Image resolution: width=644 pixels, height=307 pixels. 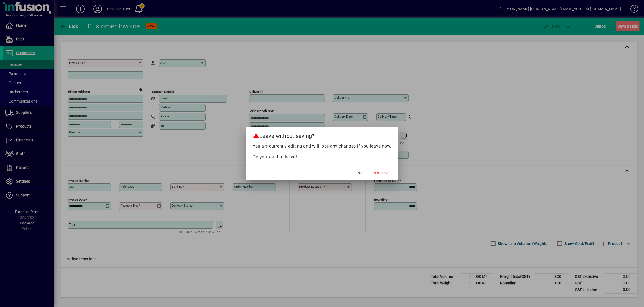 I want to click on h2: Leave without saving?, so click(x=322, y=135).